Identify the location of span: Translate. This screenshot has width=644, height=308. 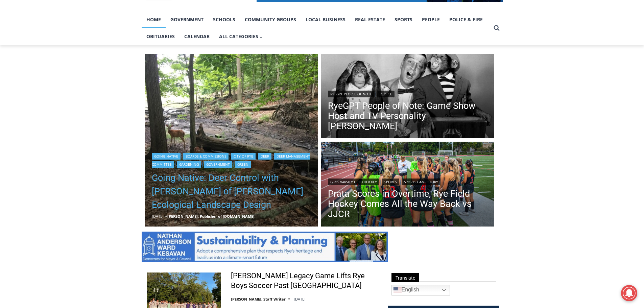
(405, 277).